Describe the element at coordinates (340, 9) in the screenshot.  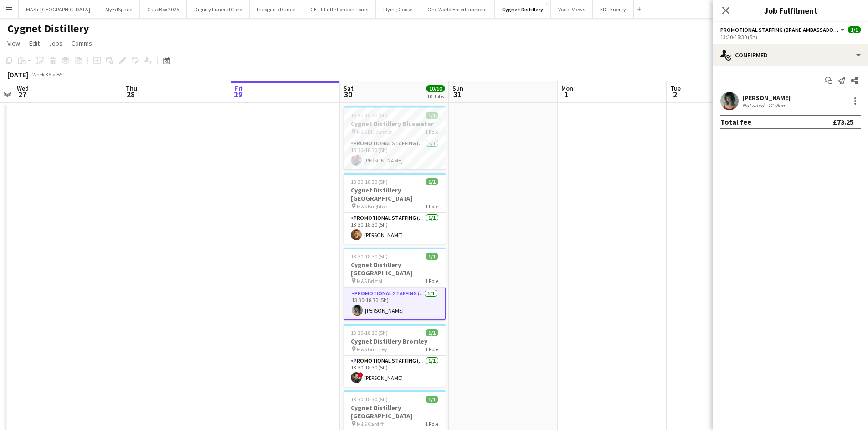
I see `button: GETT Little London Tours` at that location.